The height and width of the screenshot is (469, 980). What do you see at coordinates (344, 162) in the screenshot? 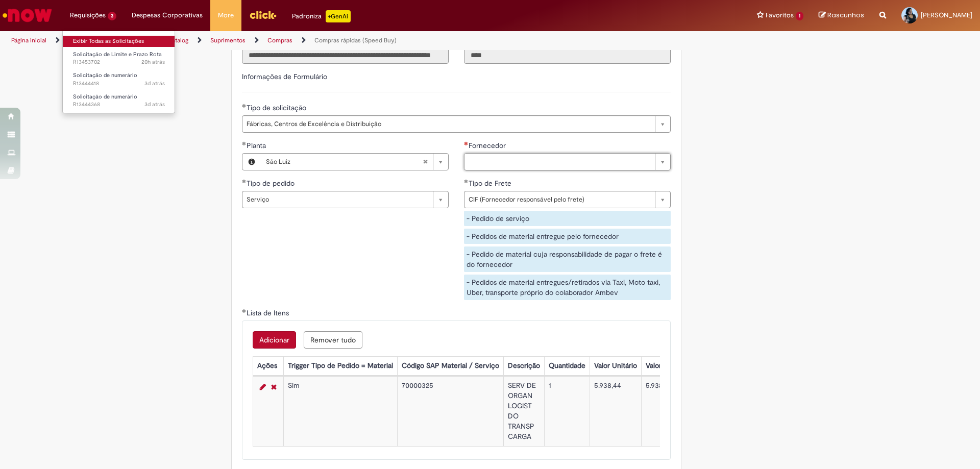
I see `span: São Luiz` at bounding box center [344, 162].